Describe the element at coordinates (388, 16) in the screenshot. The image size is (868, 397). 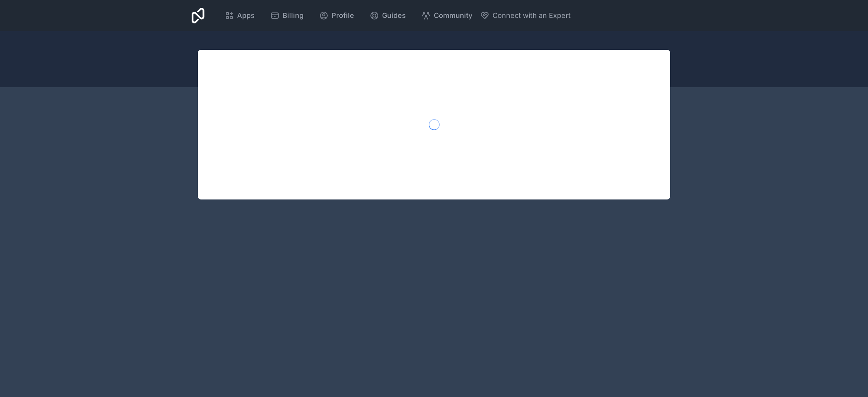
I see `a: Guides` at that location.